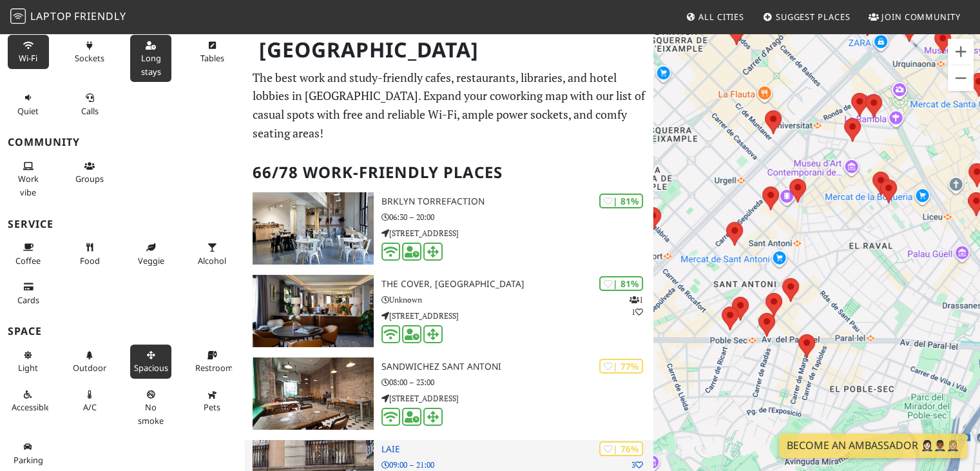 This screenshot has width=980, height=471. What do you see at coordinates (961, 51) in the screenshot?
I see `button: Zoom in` at bounding box center [961, 51].